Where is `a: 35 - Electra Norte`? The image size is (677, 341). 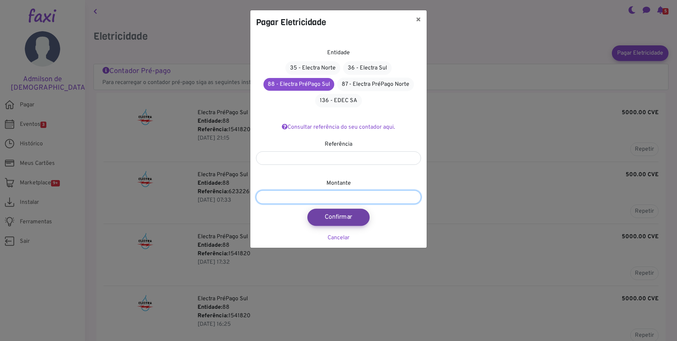 a: 35 - Electra Norte is located at coordinates (313, 68).